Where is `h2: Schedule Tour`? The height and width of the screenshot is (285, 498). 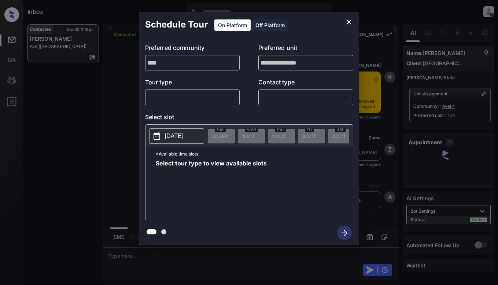
h2: Schedule Tour is located at coordinates (177, 25).